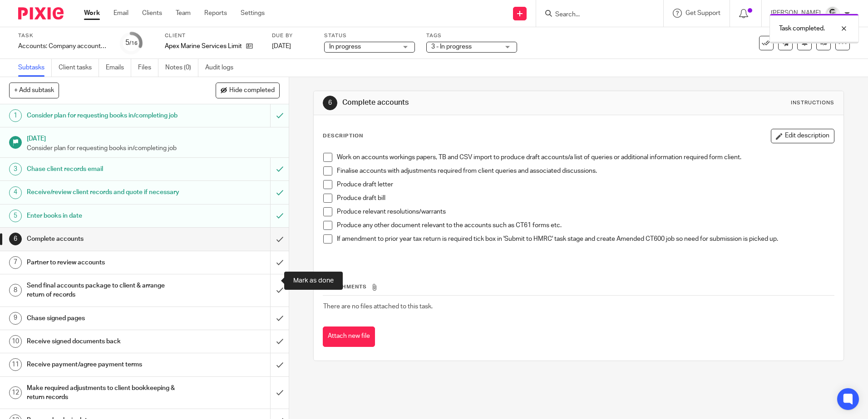 Image resolution: width=868 pixels, height=419 pixels. What do you see at coordinates (64, 46) in the screenshot?
I see `div: Accounts: Company accounts and tax return` at bounding box center [64, 46].